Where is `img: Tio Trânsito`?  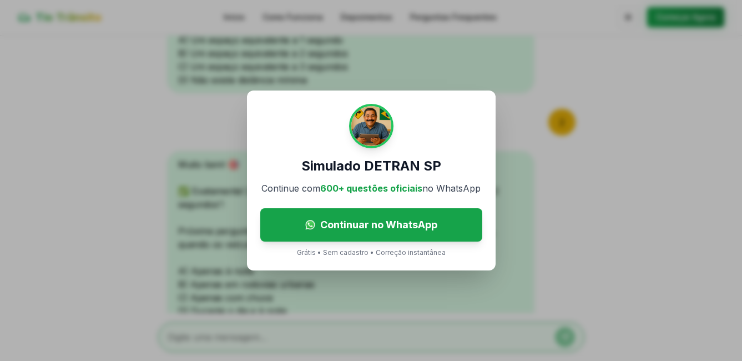
img: Tio Trânsito is located at coordinates (371, 126).